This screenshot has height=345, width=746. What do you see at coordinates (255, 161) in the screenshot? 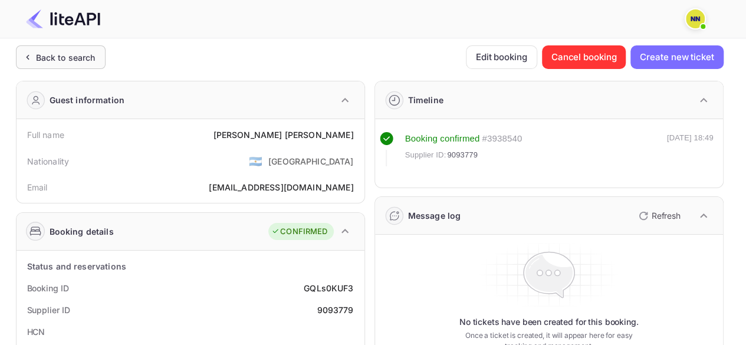
I see `span: United States` at bounding box center [255, 161].